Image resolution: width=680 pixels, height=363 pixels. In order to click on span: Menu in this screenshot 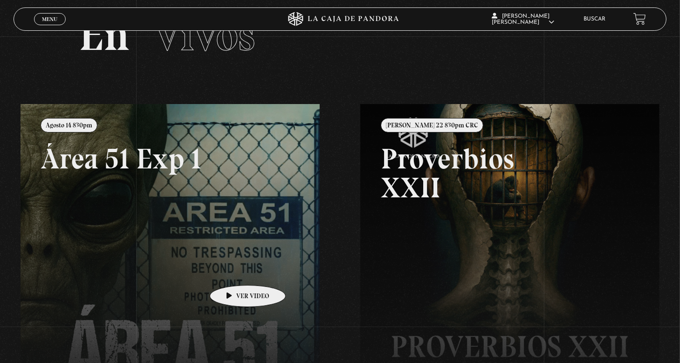, I will do `click(49, 19)`.